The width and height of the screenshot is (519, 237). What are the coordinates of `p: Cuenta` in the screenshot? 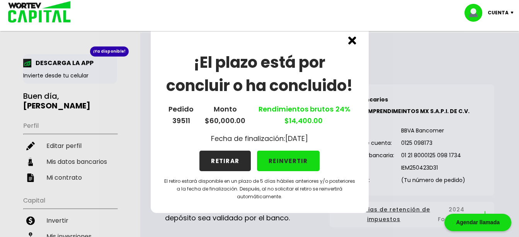 It's located at (498, 13).